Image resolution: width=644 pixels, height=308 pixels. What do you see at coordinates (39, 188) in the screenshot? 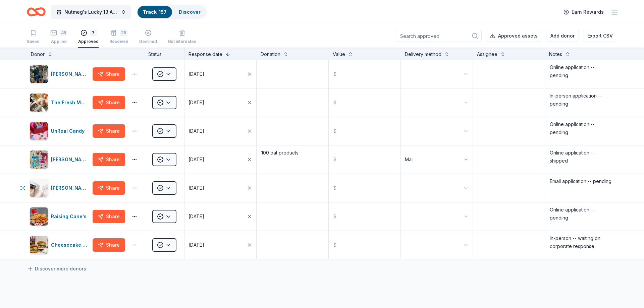
I see `img: Image for Laura Mercier Cosmetics` at bounding box center [39, 188].